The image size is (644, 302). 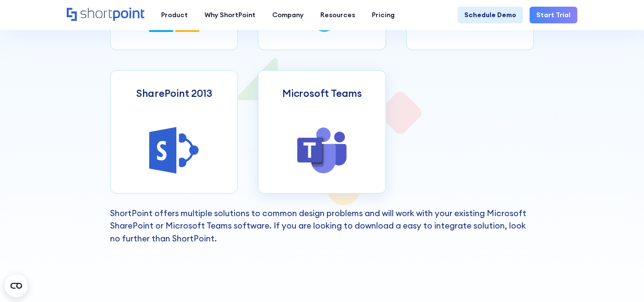 I want to click on div: Resources, so click(x=337, y=14).